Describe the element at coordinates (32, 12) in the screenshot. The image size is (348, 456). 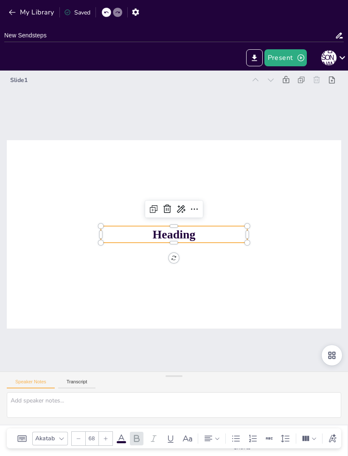
I see `button: My Library` at that location.